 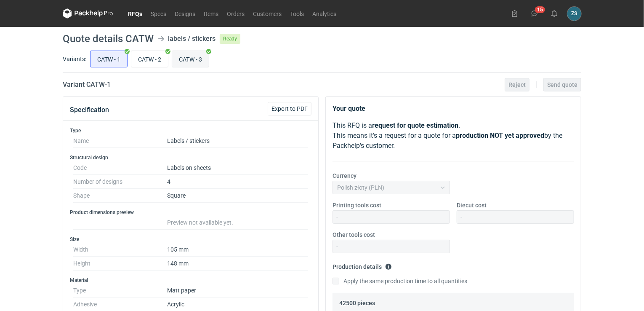 I want to click on h3: Size, so click(x=191, y=239).